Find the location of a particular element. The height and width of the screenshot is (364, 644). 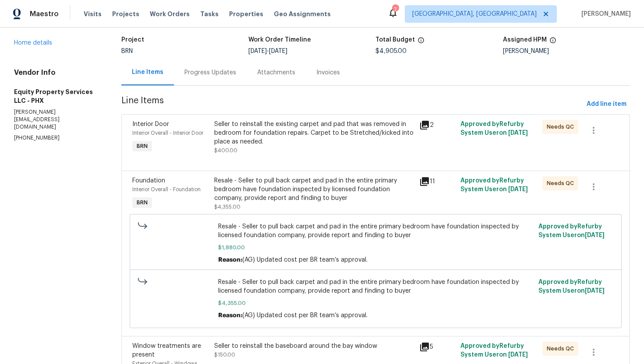

span: Interior Overall - Interior Door is located at coordinates (168, 133).